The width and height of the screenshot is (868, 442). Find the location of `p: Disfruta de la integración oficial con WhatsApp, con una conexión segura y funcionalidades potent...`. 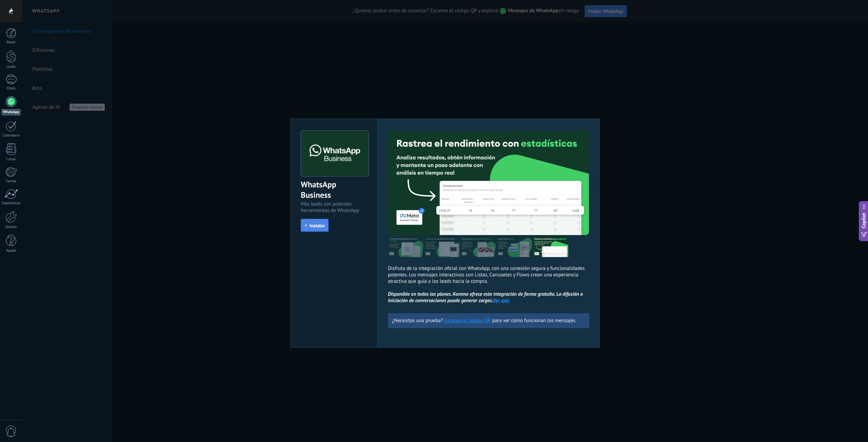

p: Disfruta de la integración oficial con WhatsApp, con una conexión segura y funcionalidades potent... is located at coordinates (488, 285).